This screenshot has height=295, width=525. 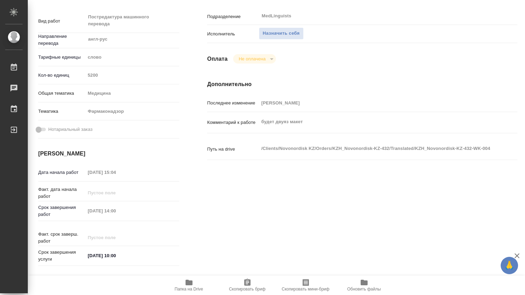 What do you see at coordinates (375, 122) in the screenshot?
I see `textarea: будет двуяз макет` at bounding box center [375, 122].